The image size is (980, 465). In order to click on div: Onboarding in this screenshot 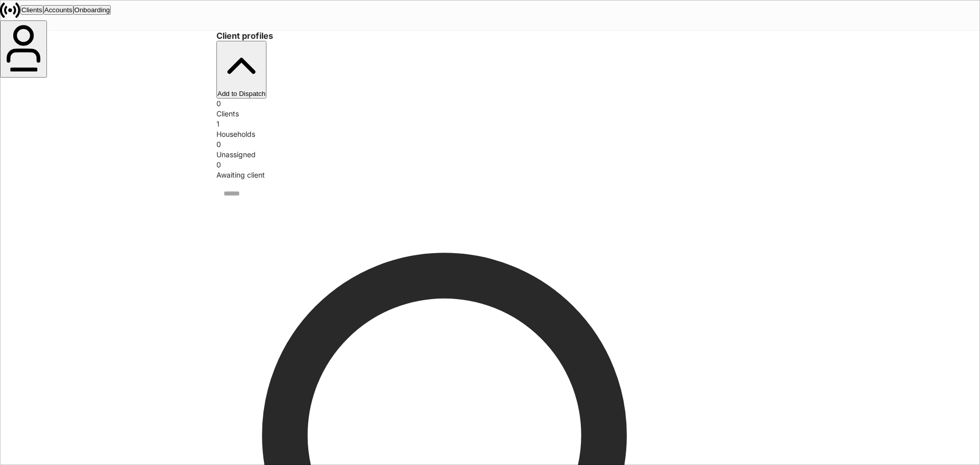, I will do `click(93, 10)`.